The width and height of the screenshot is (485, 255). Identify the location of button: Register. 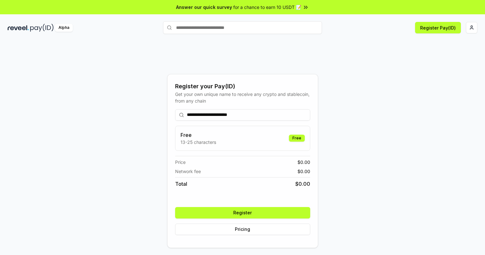
(243, 213).